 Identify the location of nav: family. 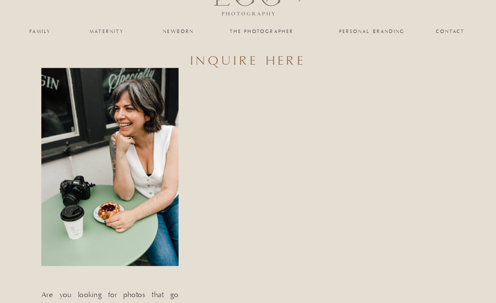
(40, 31).